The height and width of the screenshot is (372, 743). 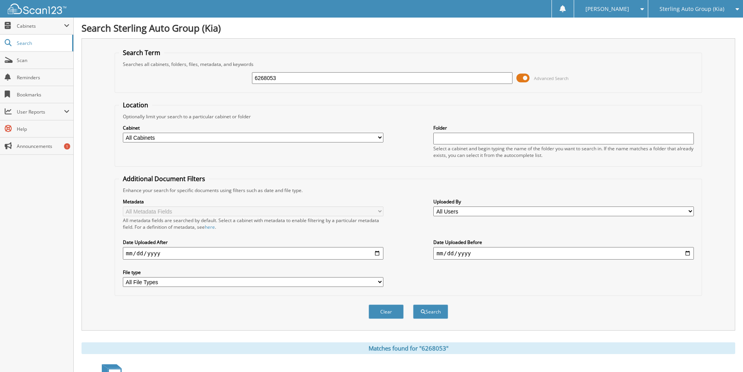 I want to click on label: Folder, so click(x=564, y=128).